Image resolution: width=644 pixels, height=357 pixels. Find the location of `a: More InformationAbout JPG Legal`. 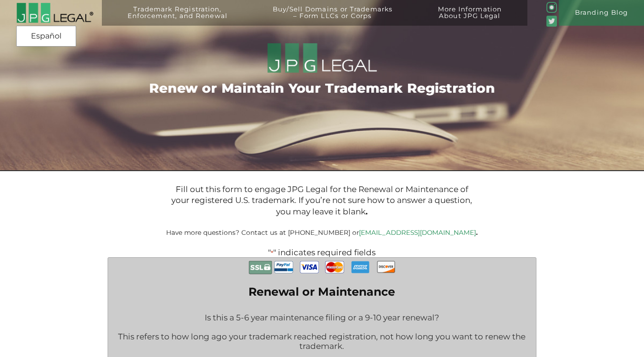

a: More InformationAbout JPG Legal is located at coordinates (469, 19).